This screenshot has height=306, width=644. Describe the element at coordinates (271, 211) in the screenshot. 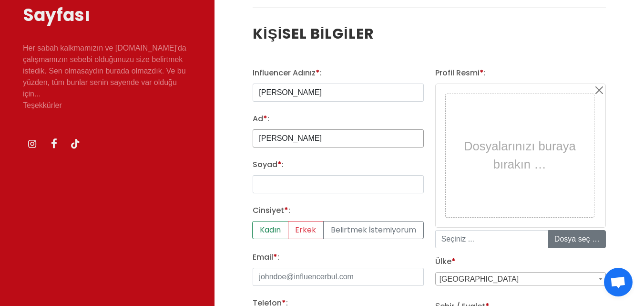

I see `label: Cinsiyet :` at that location.